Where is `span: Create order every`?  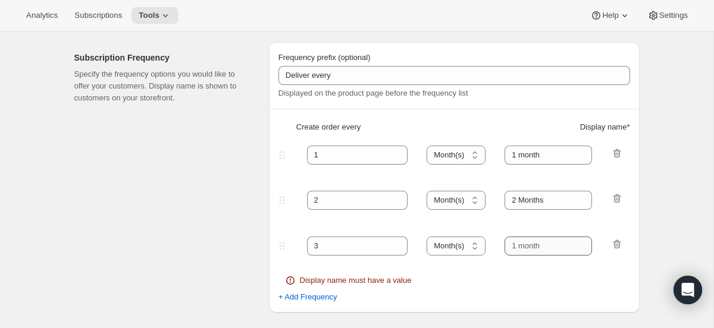 span: Create order every is located at coordinates (328, 127).